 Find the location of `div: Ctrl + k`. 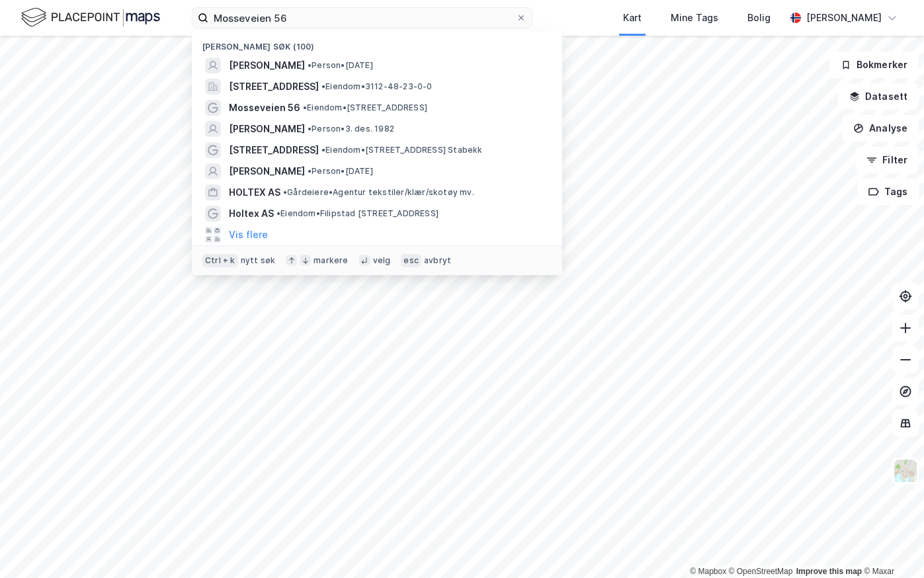

div: Ctrl + k is located at coordinates (220, 260).